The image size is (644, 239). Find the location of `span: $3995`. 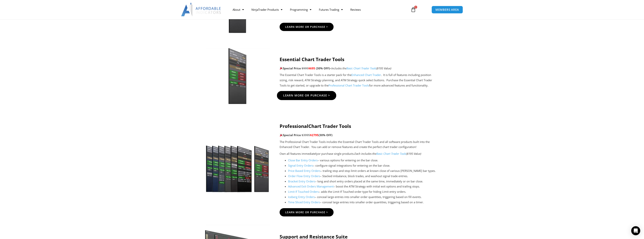

span: $3995 is located at coordinates (306, 135).